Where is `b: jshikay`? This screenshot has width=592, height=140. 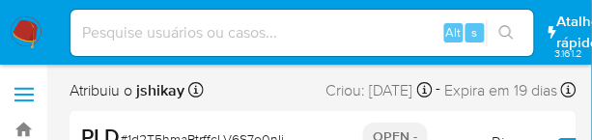 b: jshikay is located at coordinates (158, 90).